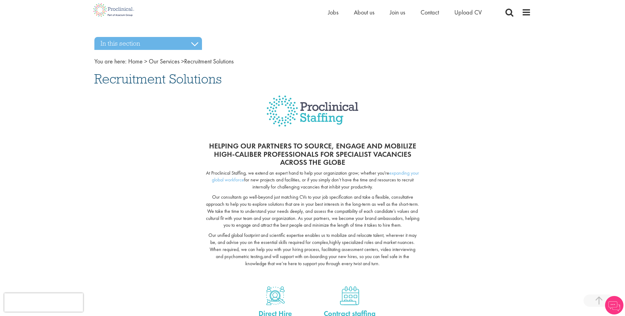 Image resolution: width=625 pixels, height=316 pixels. I want to click on a: Direct hire, so click(276, 295).